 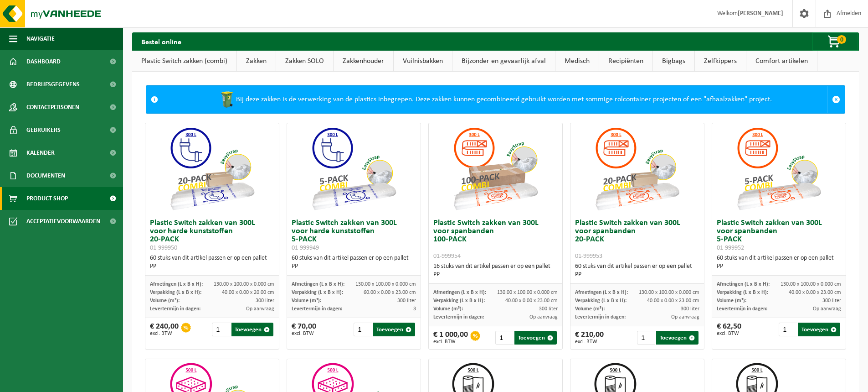 What do you see at coordinates (44, 130) in the screenshot?
I see `span: Gebruikers` at bounding box center [44, 130].